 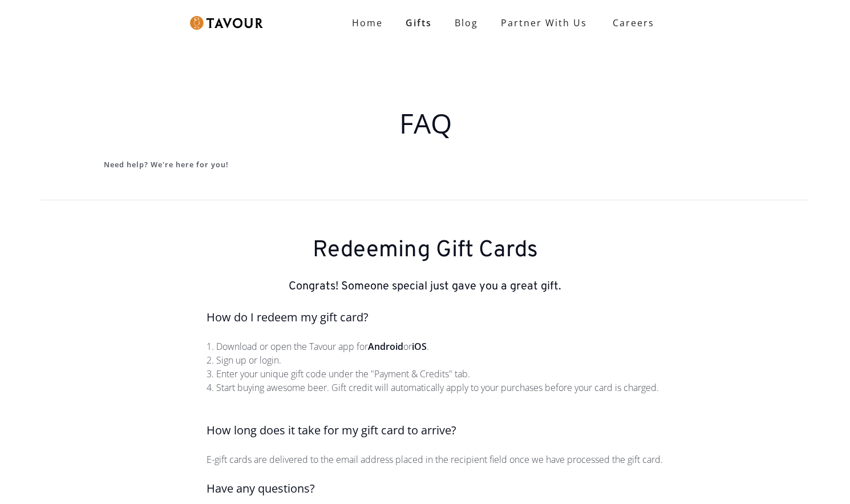 What do you see at coordinates (367, 22) in the screenshot?
I see `strong: Home` at bounding box center [367, 22].